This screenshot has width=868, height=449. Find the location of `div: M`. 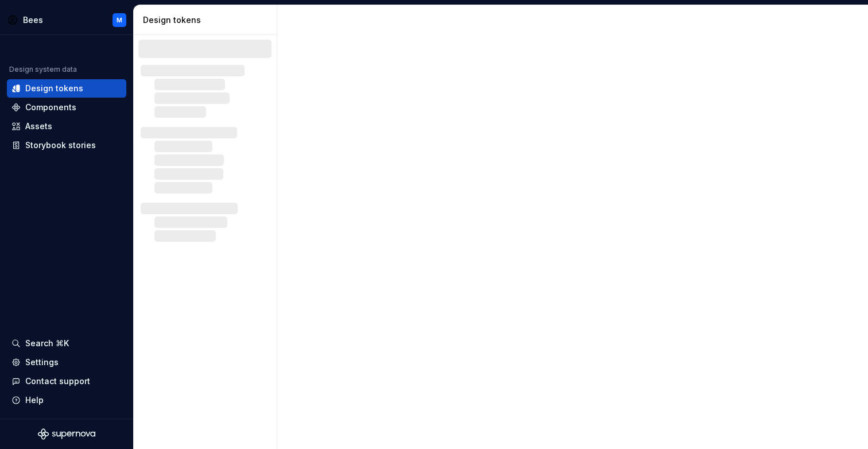

div: M is located at coordinates (120, 20).